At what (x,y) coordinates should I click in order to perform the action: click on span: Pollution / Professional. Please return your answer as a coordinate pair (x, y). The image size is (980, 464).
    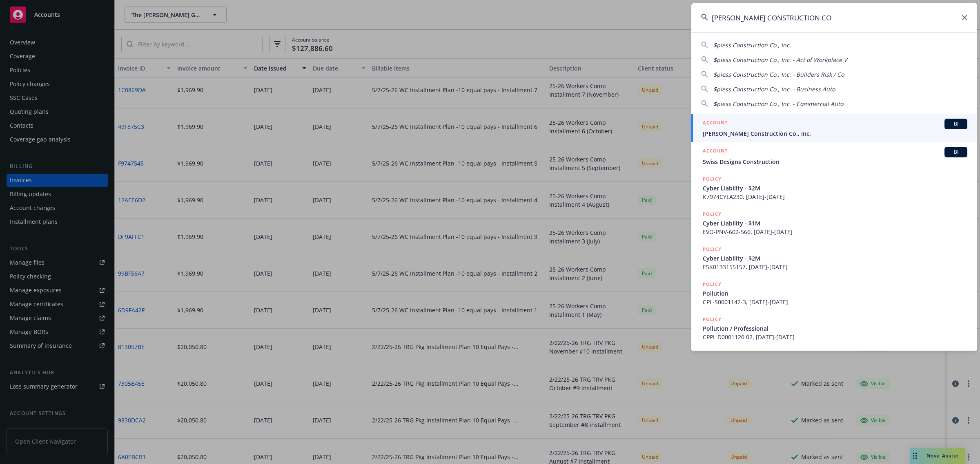
    Looking at the image, I should click on (835, 328).